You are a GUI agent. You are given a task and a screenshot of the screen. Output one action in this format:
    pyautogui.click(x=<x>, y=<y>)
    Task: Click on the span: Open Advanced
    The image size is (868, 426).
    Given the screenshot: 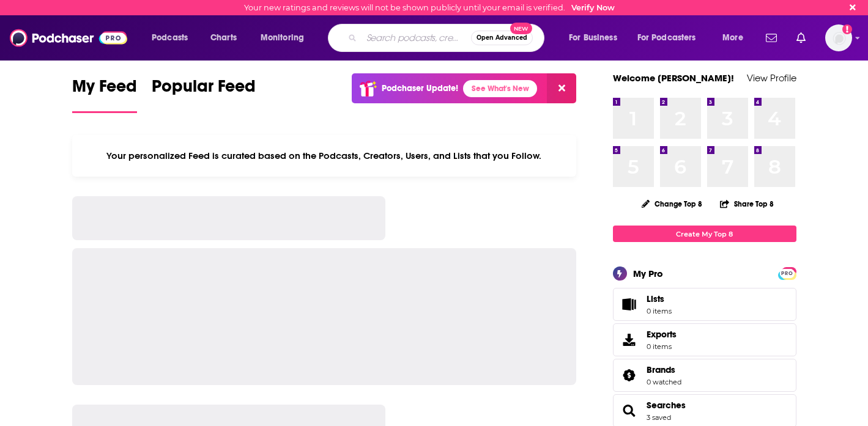 What is the action you would take?
    pyautogui.click(x=502, y=38)
    